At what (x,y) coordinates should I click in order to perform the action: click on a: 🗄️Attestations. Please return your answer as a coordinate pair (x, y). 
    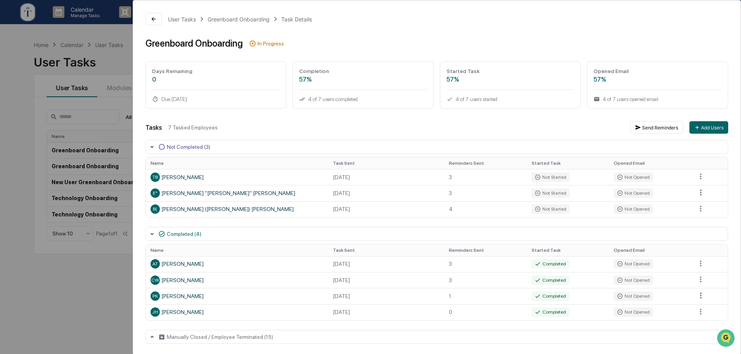
    Looking at the image, I should click on (76, 142).